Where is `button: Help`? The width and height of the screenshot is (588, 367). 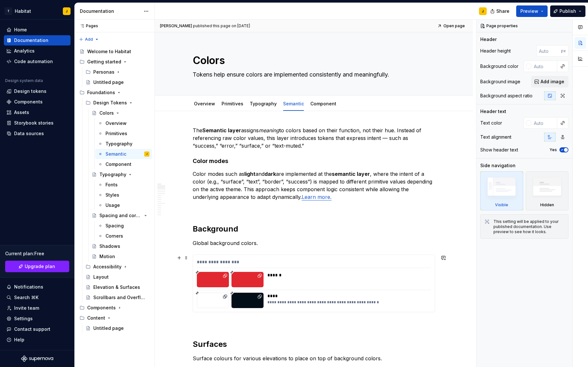
button: Help is located at coordinates (37, 340).